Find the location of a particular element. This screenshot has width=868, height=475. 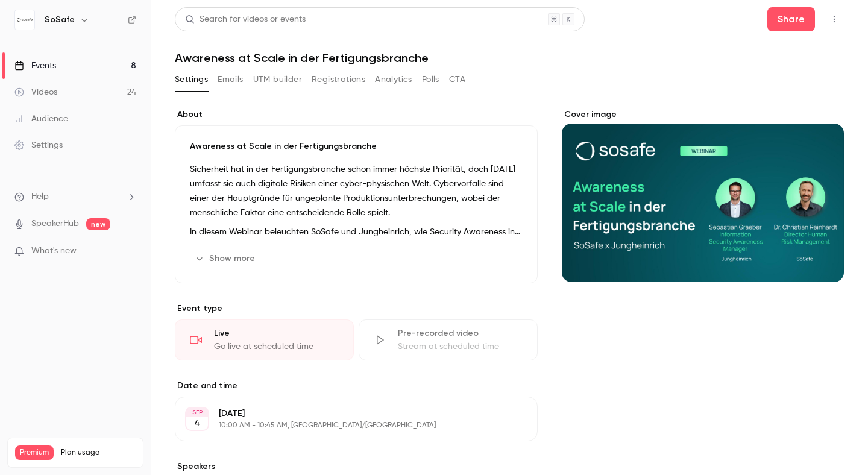

button: Analytics is located at coordinates (393, 79).